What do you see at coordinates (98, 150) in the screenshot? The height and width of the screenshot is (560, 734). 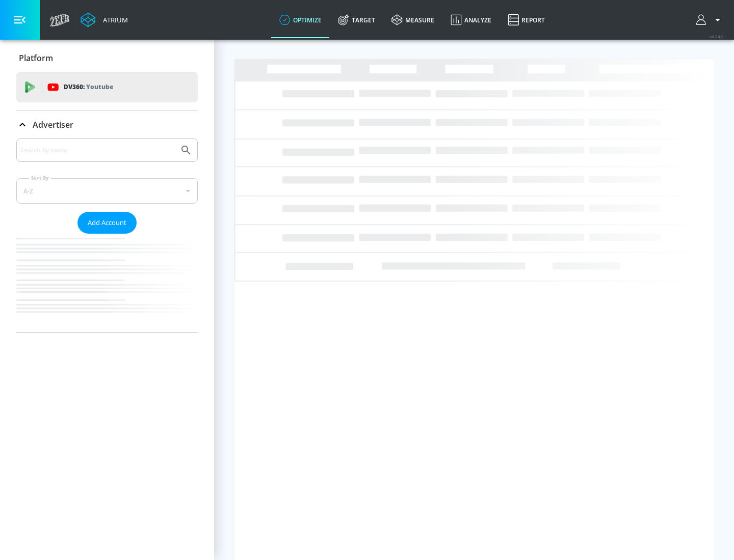 I see `input: Search by name` at bounding box center [98, 150].